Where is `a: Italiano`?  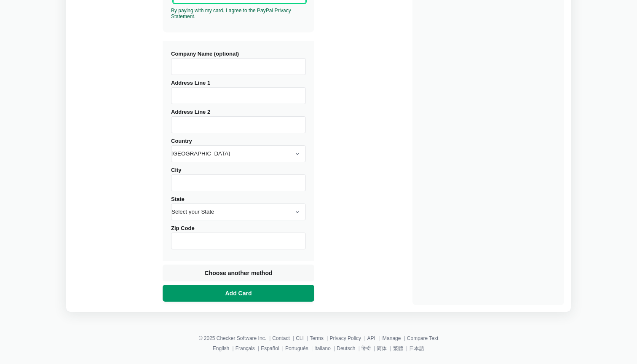 a: Italiano is located at coordinates (322, 348).